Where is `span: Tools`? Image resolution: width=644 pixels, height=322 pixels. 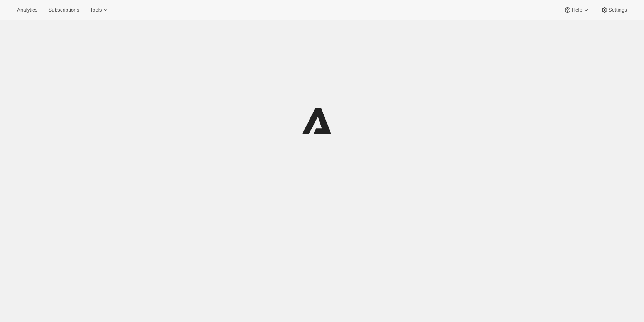 span: Tools is located at coordinates (96, 10).